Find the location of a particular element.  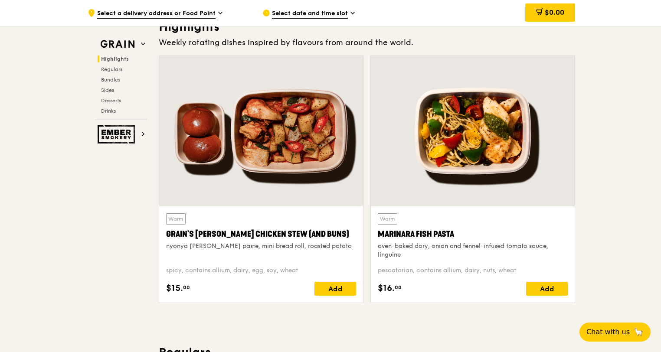

span: $16. is located at coordinates (386, 288).